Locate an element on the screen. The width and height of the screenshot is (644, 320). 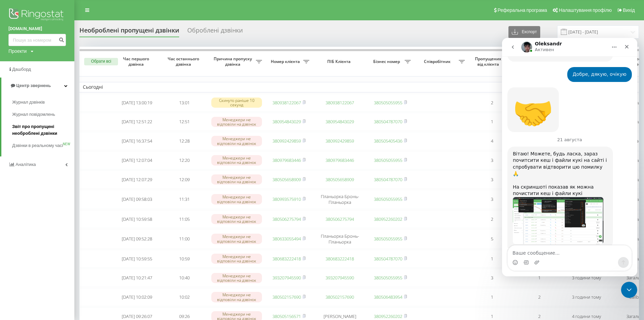
span: Звіт про пропущені необроблені дзвінки is located at coordinates (42, 130).